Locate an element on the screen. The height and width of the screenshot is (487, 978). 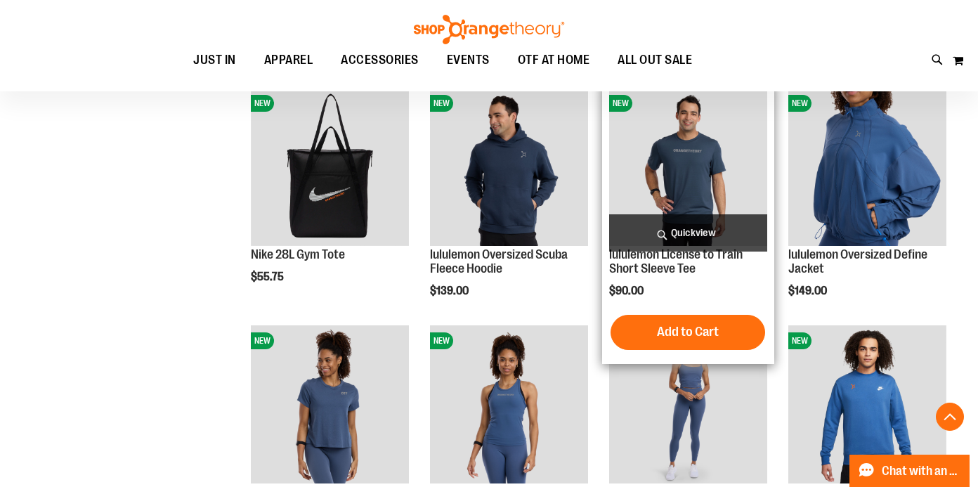
span: EVENTS is located at coordinates (468, 60).